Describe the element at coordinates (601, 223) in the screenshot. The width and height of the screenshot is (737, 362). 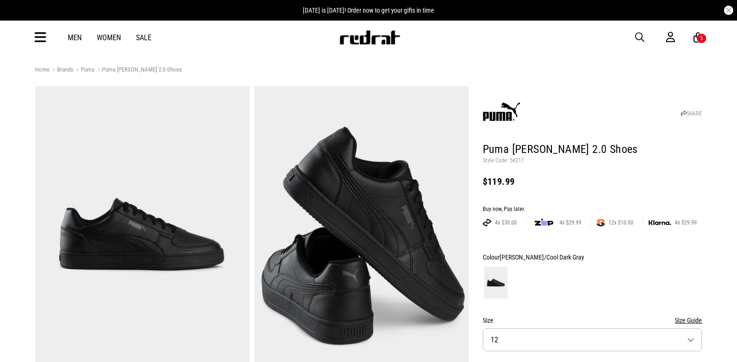
I see `img: SPLITPAY` at that location.